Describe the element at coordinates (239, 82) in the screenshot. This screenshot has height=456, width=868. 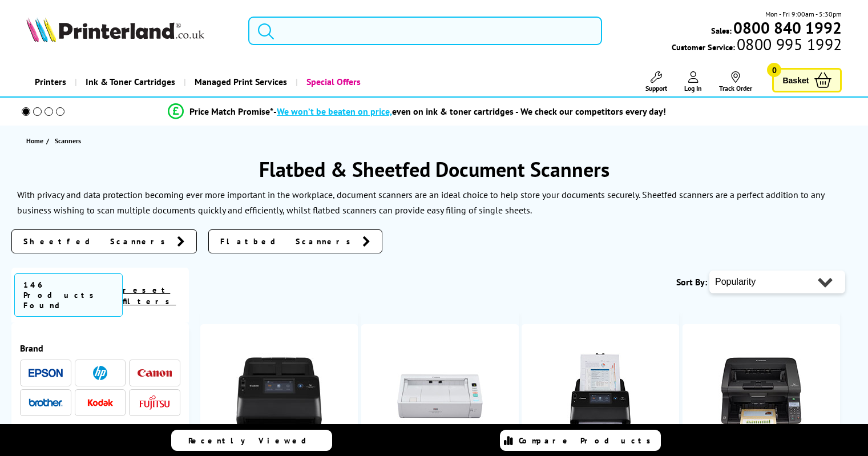
I see `a: Managed Print Services` at that location.